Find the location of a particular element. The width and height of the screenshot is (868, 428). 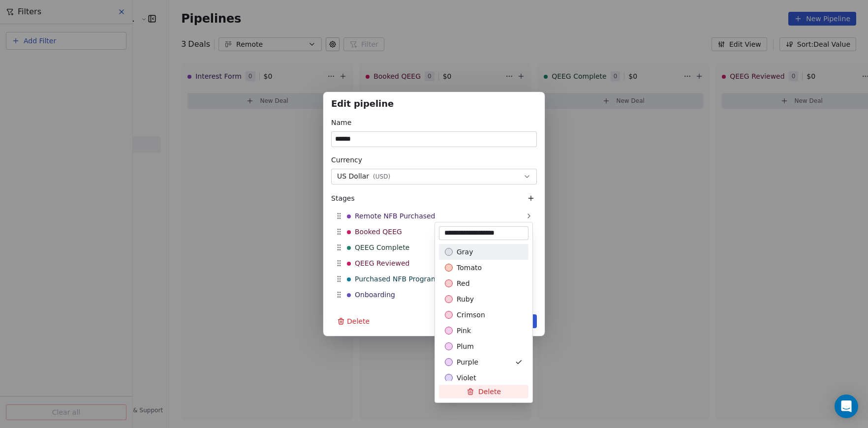

span: pink is located at coordinates (463, 331).